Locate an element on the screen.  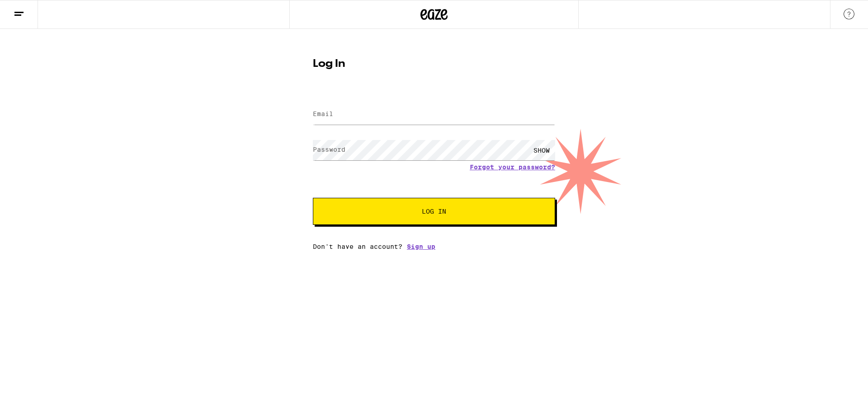
div: Don't have an account? is located at coordinates (434, 247).